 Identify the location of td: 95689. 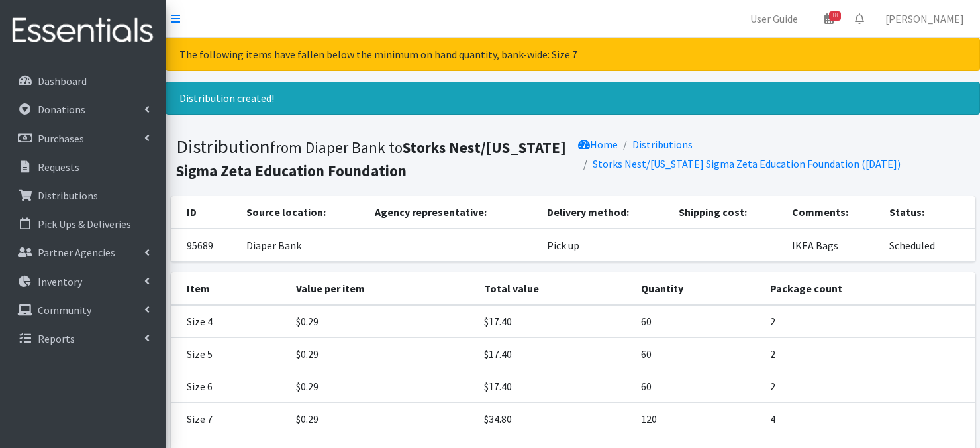
(205, 245).